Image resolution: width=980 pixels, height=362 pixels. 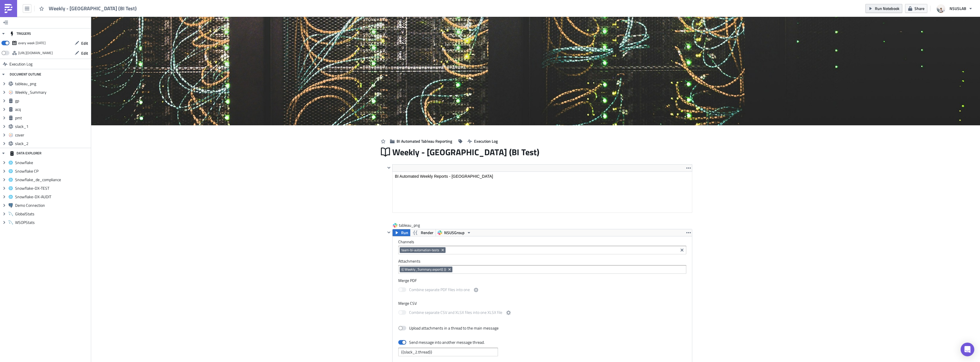 What do you see at coordinates (52, 180) in the screenshot?
I see `span: Snowflake_de_compliance` at bounding box center [52, 180].